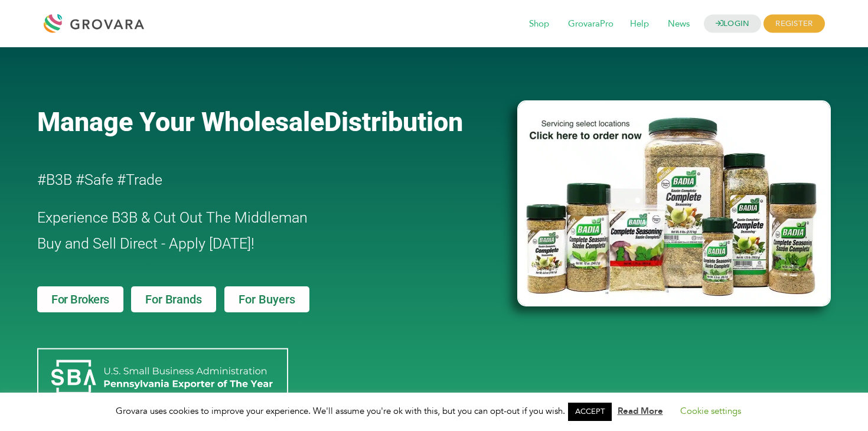 The height and width of the screenshot is (431, 868). What do you see at coordinates (793, 24) in the screenshot?
I see `span: REGISTER` at bounding box center [793, 24].